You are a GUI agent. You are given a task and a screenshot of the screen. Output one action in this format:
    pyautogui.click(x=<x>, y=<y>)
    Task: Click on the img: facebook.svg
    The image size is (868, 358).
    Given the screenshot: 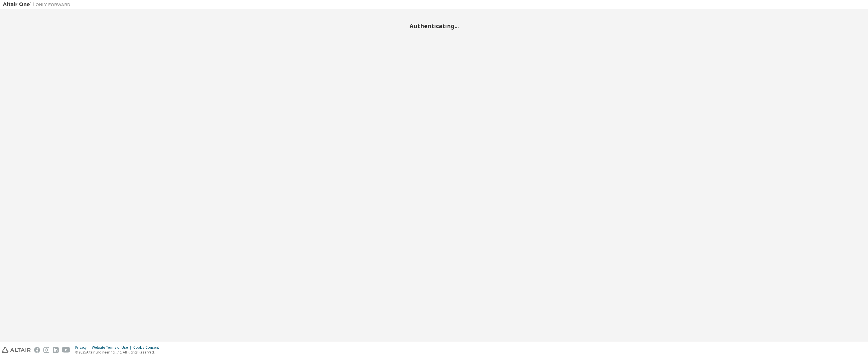 What is the action you would take?
    pyautogui.click(x=37, y=350)
    